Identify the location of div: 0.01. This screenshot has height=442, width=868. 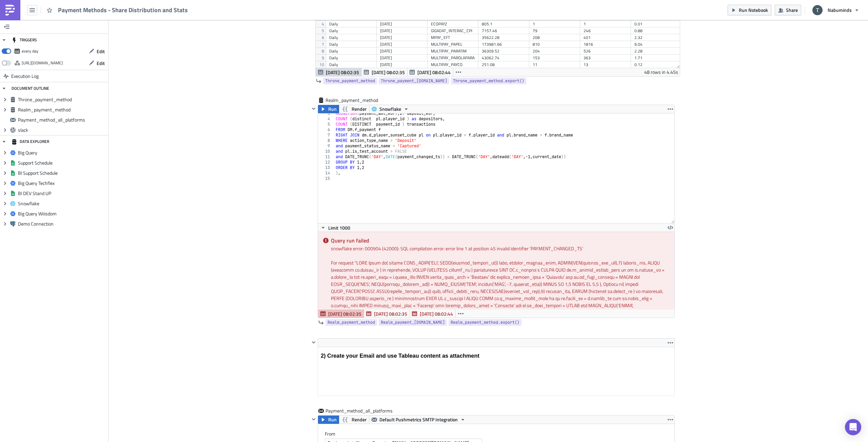
(656, 24).